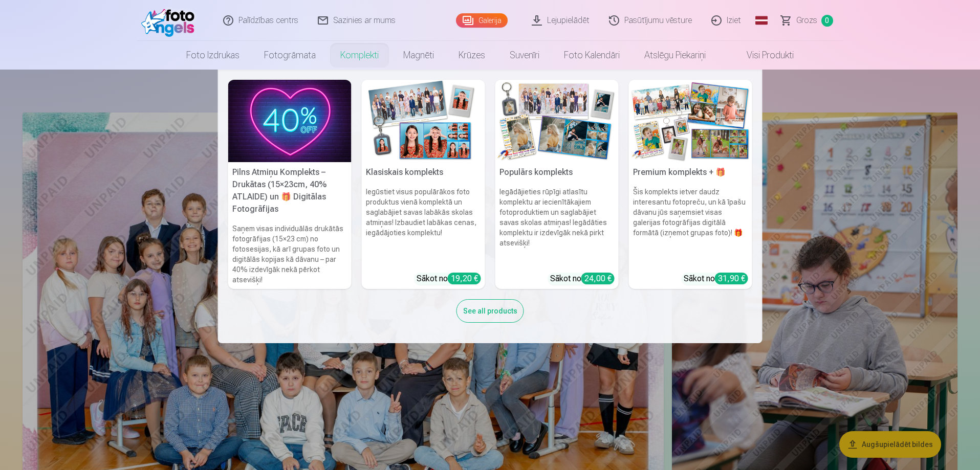  I want to click on div: 31,90 €, so click(731, 278).